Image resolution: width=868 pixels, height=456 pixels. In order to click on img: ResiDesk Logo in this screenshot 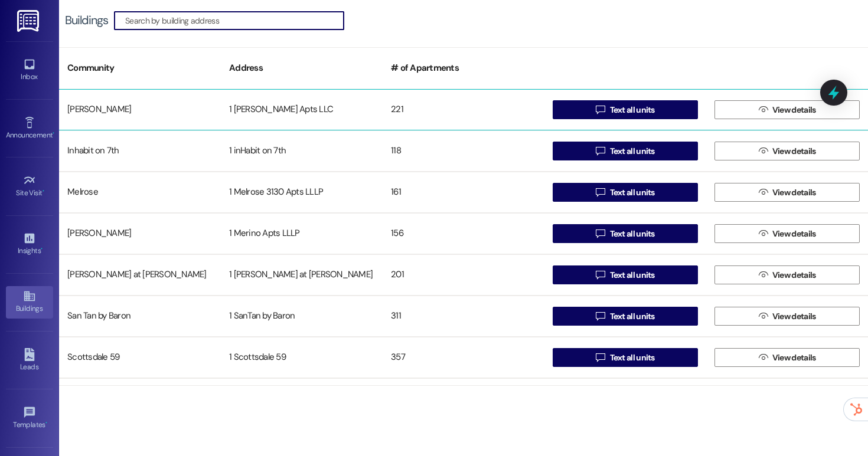, I will do `click(29, 21)`.